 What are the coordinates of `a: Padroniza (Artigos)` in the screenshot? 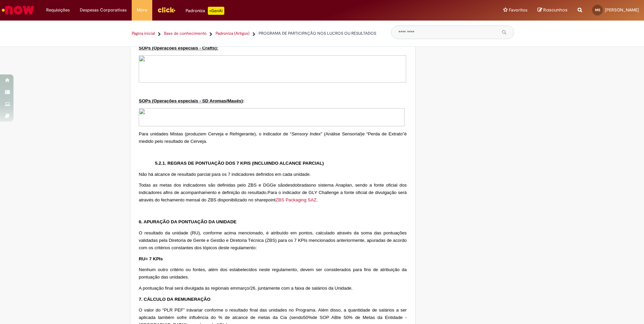 It's located at (232, 33).